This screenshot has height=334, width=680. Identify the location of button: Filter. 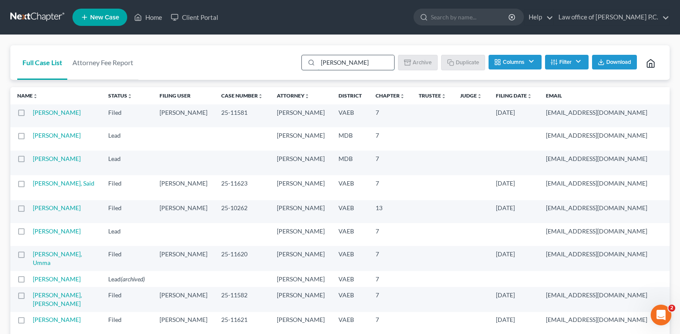
(567, 62).